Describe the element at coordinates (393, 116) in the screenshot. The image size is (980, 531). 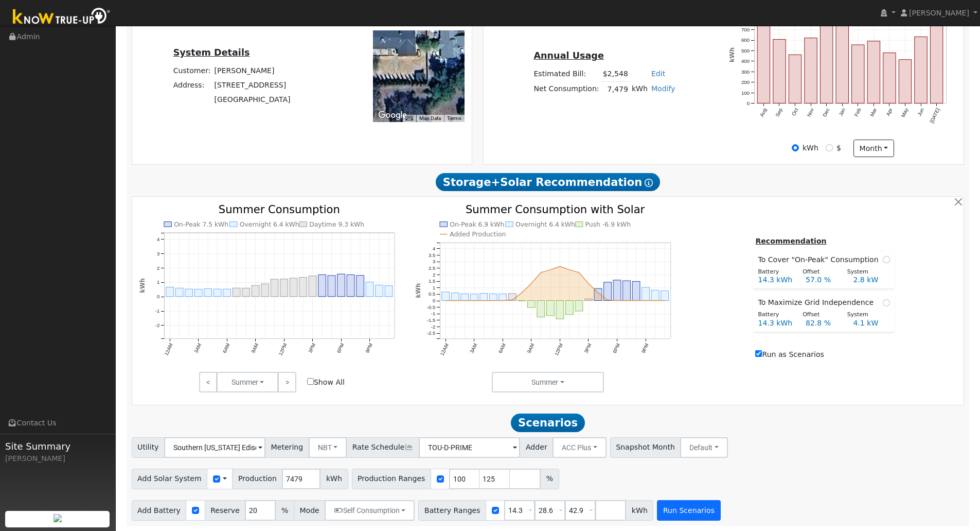
I see `a: Open this area in Google Maps (opens a new window)` at that location.